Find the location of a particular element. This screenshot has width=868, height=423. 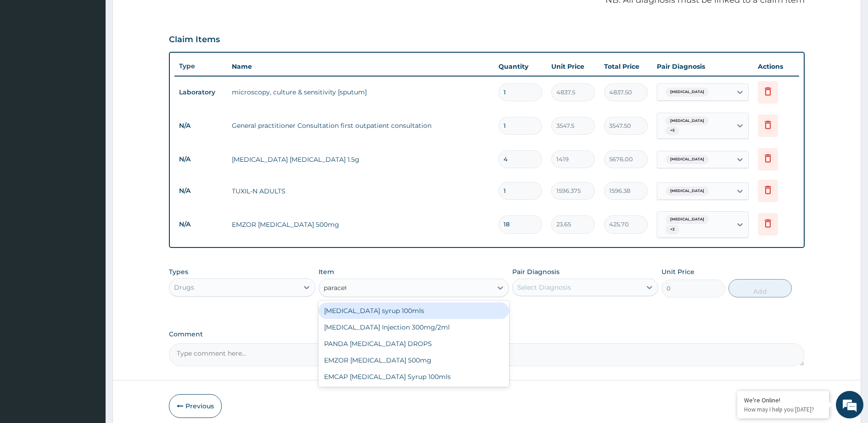

label: Item is located at coordinates (326, 272).